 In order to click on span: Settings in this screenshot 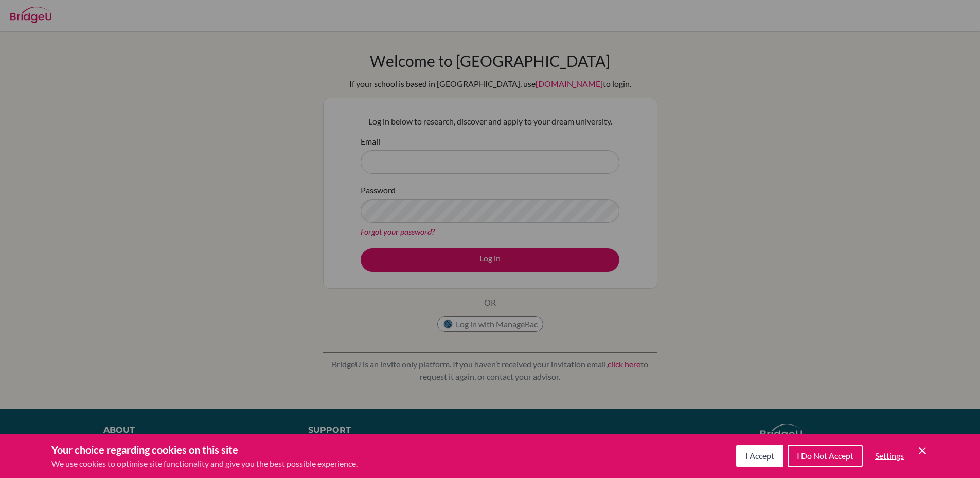, I will do `click(889, 455)`.